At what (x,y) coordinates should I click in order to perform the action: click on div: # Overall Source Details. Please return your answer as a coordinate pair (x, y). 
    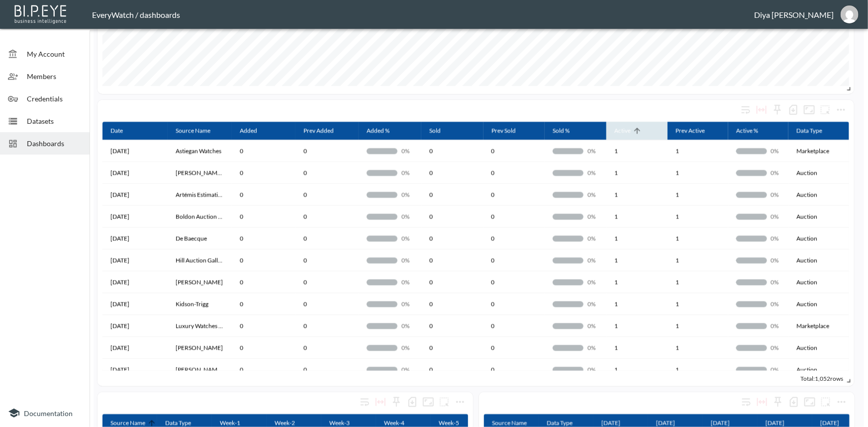
    Looking at the image, I should click on (421, 110).